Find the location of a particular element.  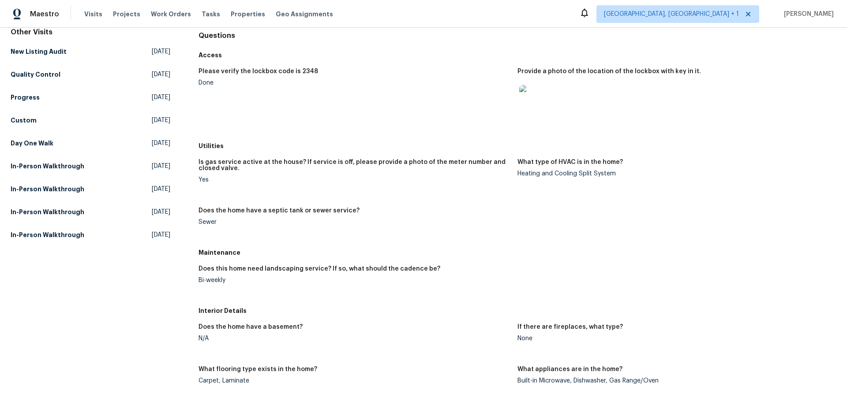

h5: Access is located at coordinates (517, 55).